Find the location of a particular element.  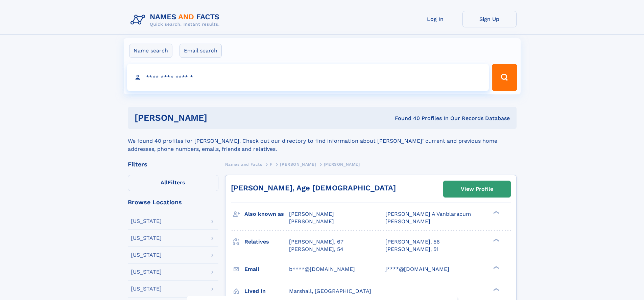

h3: Lived in is located at coordinates (266, 291).